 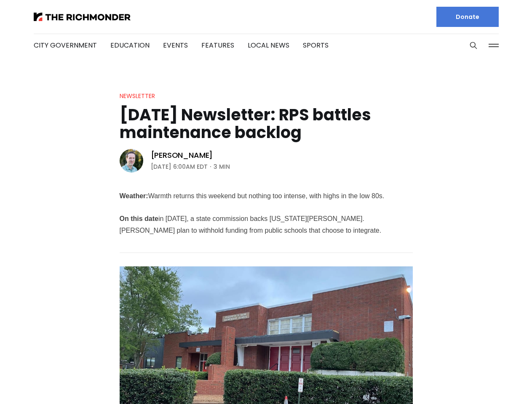 What do you see at coordinates (316, 45) in the screenshot?
I see `a: Sports` at bounding box center [316, 45].